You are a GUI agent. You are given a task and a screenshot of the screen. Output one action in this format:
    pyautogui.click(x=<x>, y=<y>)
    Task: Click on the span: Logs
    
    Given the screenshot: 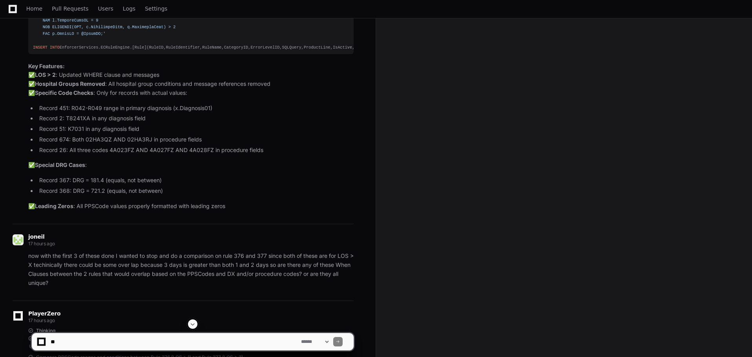 What is the action you would take?
    pyautogui.click(x=129, y=9)
    